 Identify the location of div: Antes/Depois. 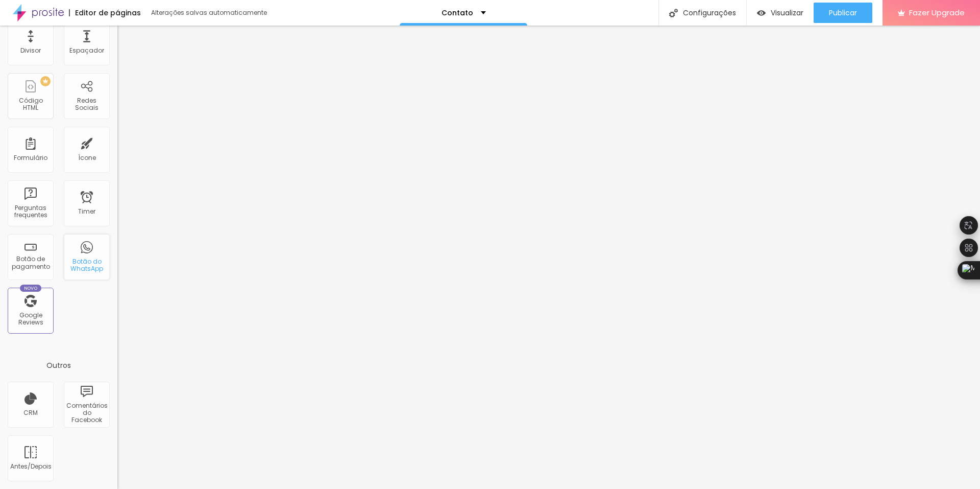
(30, 467).